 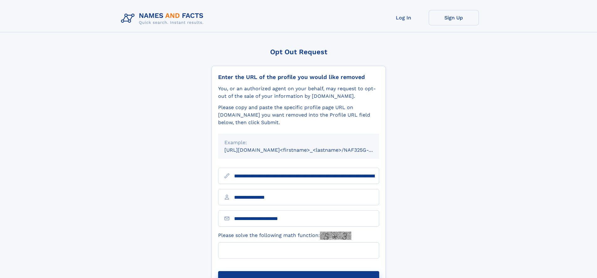 What do you see at coordinates (285, 236) in the screenshot?
I see `label: Please solve the following math function:` at bounding box center [285, 236].